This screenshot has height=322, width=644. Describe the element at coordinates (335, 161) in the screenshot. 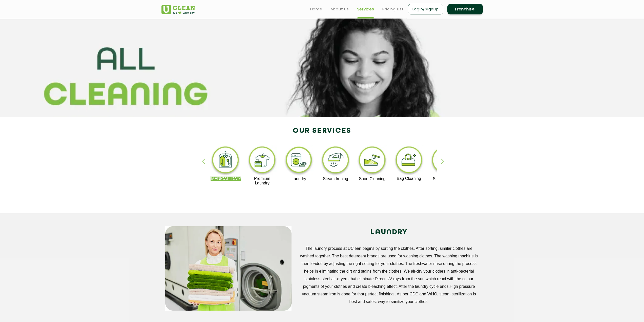

I see `img: steam_ironing_11zon.webp` at that location.